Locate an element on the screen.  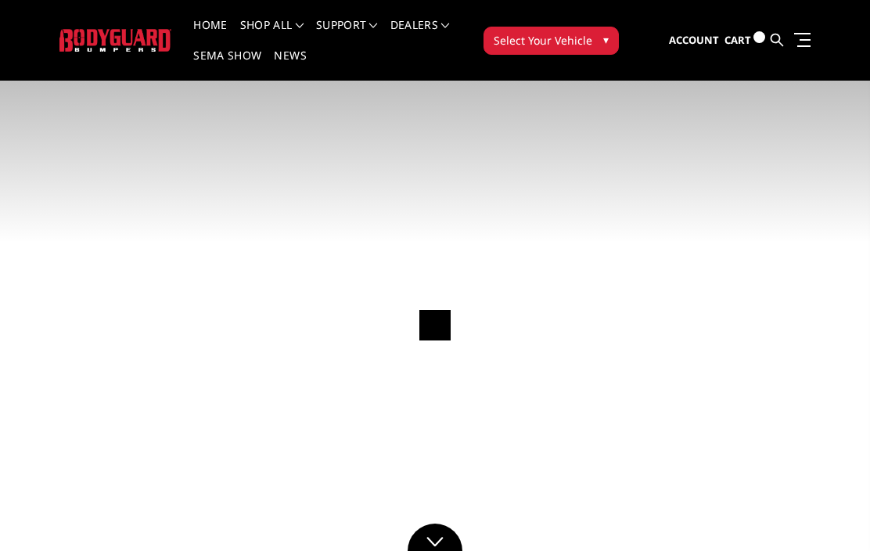
img: BODYGUARD BUMPERS is located at coordinates (115, 40).